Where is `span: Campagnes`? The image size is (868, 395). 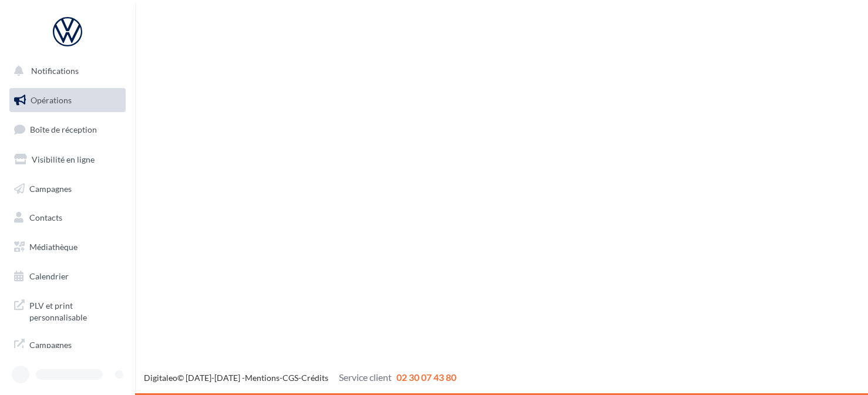
span: Campagnes is located at coordinates (51, 188).